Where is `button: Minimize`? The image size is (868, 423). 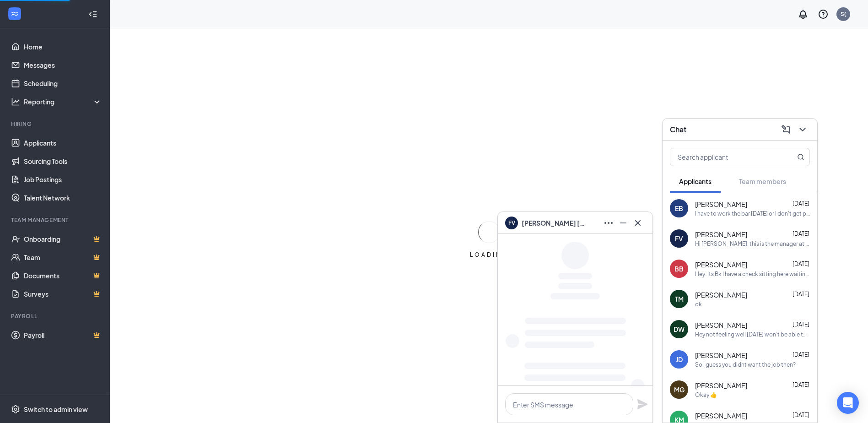
button: Minimize is located at coordinates (623, 223).